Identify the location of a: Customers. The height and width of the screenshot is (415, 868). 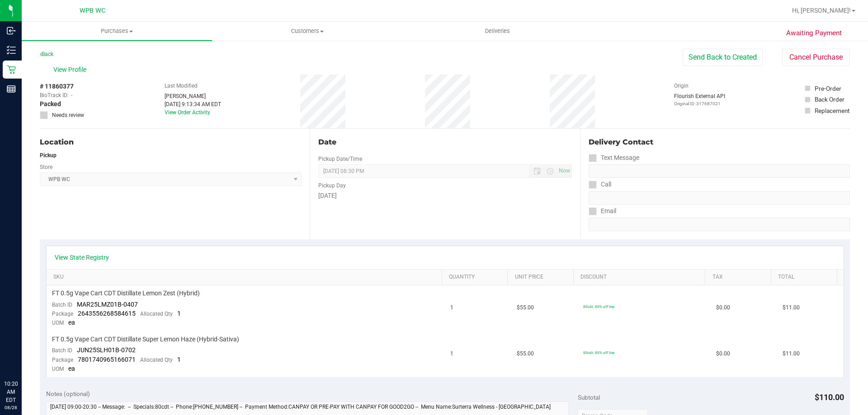
(307, 31).